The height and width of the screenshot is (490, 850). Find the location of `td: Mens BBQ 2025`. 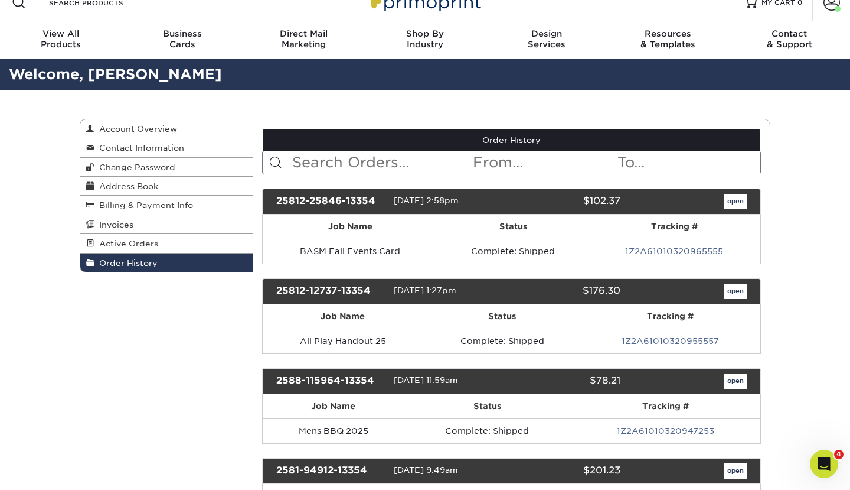

td: Mens BBQ 2025 is located at coordinates (334, 430).